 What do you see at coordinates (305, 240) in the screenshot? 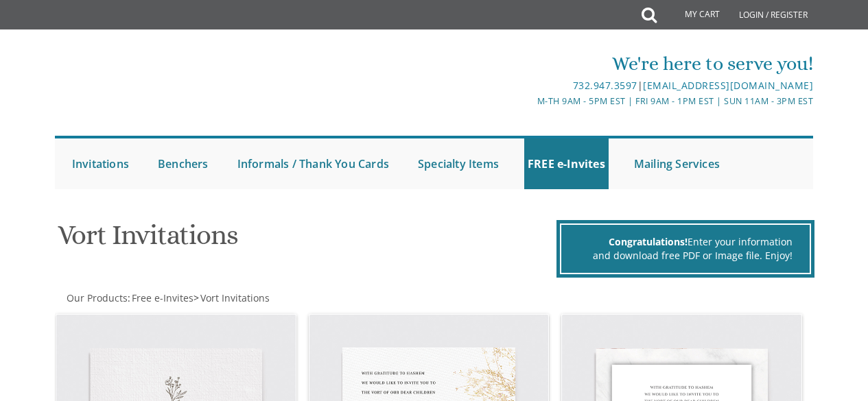
I see `h1: Vort Invitations` at bounding box center [305, 240].